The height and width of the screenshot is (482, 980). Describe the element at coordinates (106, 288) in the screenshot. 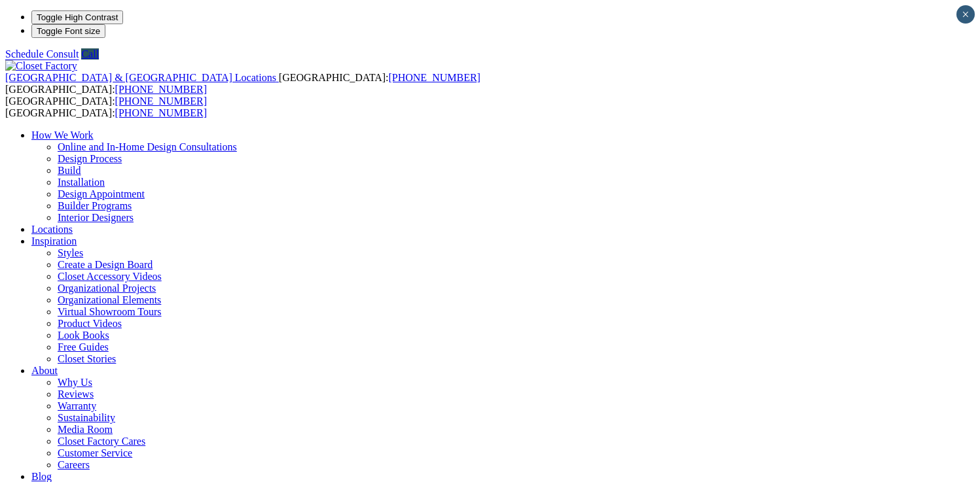

I see `a: Organizational Projects` at that location.